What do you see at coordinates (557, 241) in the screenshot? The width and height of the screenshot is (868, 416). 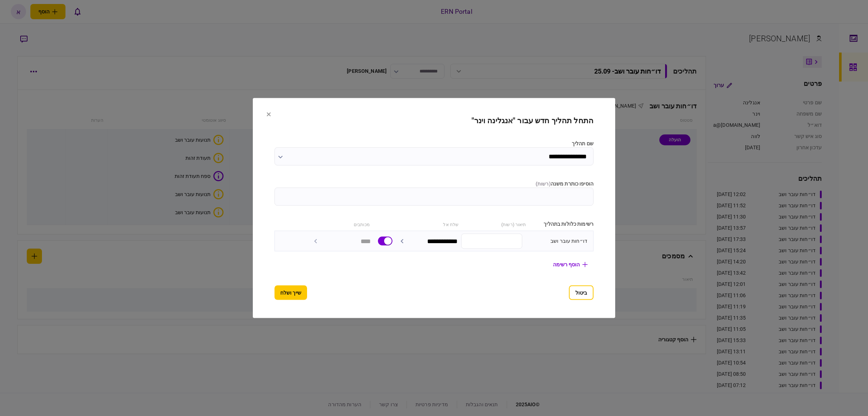 I see `div: דו״חות עובר ושב` at bounding box center [557, 241].